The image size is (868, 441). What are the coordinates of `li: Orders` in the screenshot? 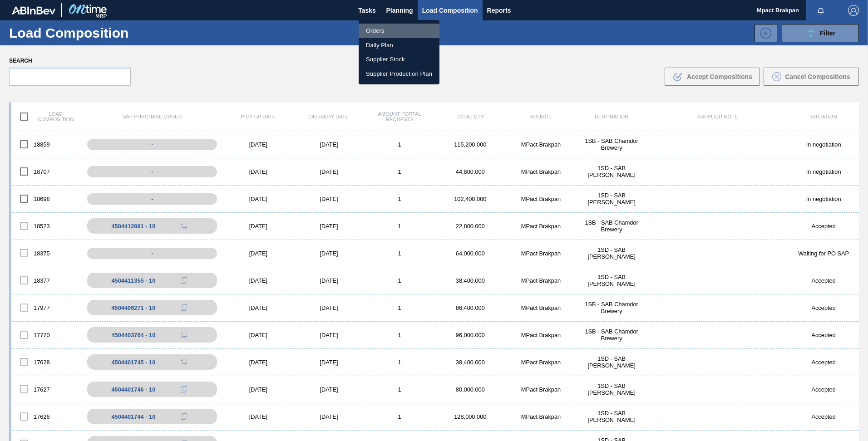 It's located at (399, 31).